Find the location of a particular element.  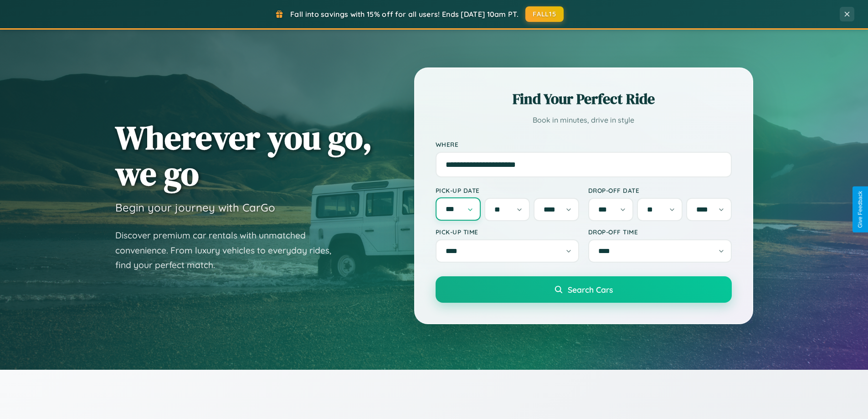

p: Book in minutes, drive in style is located at coordinates (583, 120).